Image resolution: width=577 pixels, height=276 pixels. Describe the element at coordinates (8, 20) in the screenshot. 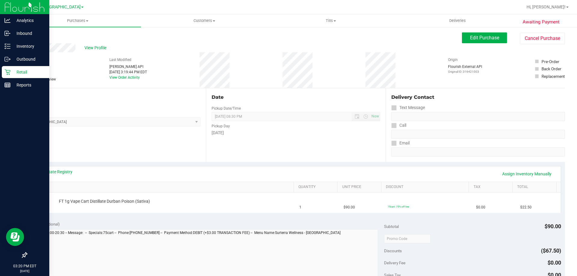

I see `inline-svg: Analytics` at that location.